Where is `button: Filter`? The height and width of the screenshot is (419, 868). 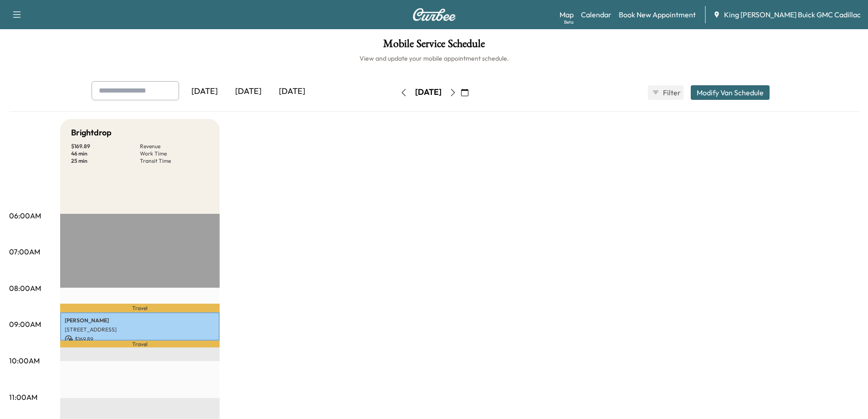
button: Filter is located at coordinates (666, 92).